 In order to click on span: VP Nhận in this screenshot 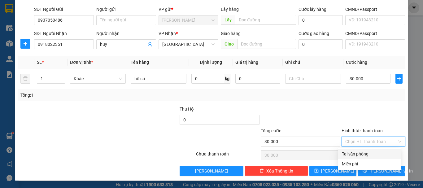, I will do `click(167, 33)`.